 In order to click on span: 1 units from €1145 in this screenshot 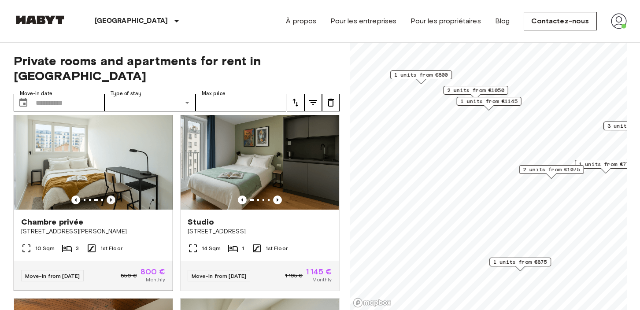, I will do `click(488, 101)`.